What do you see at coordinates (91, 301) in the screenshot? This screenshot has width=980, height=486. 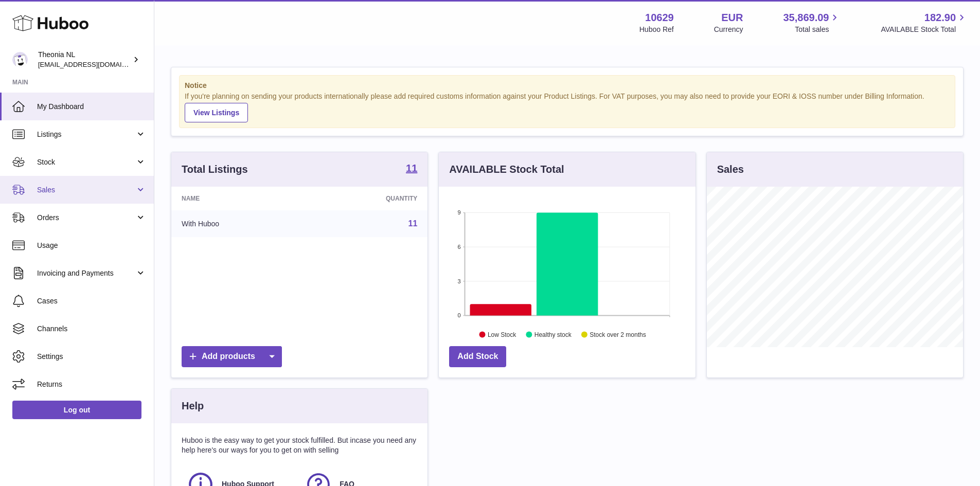 I see `span: Cases` at bounding box center [91, 301].